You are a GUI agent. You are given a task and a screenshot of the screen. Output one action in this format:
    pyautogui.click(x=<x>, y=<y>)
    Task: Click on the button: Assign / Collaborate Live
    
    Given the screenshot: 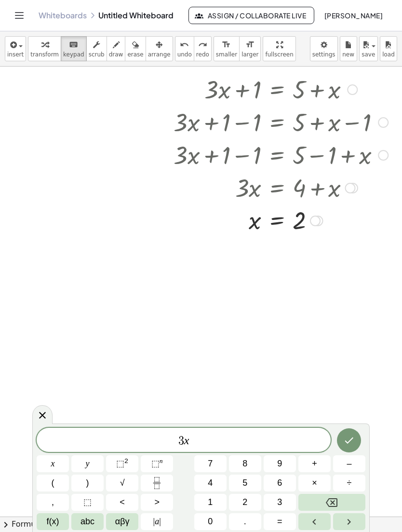 What is the action you would take?
    pyautogui.click(x=251, y=16)
    